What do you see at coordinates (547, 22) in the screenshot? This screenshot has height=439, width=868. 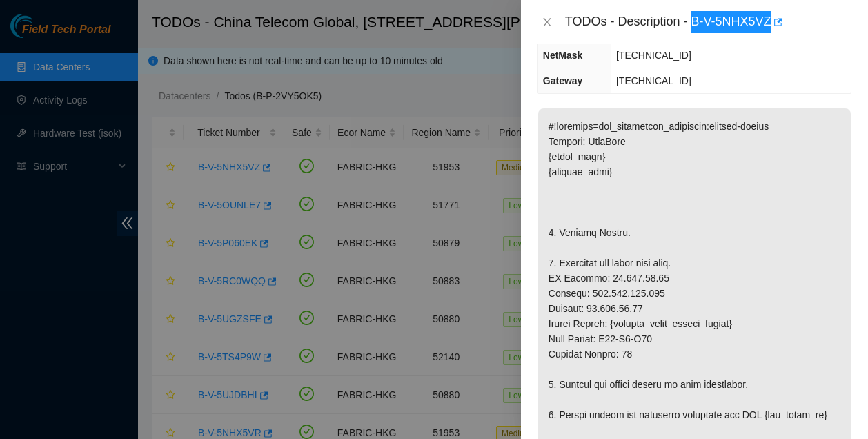 I see `button: Close` at bounding box center [547, 22].